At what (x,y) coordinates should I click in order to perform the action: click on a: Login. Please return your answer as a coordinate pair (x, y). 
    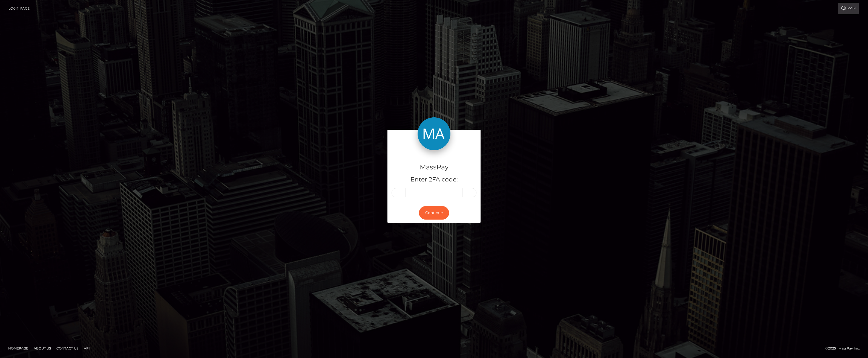
    Looking at the image, I should click on (848, 9).